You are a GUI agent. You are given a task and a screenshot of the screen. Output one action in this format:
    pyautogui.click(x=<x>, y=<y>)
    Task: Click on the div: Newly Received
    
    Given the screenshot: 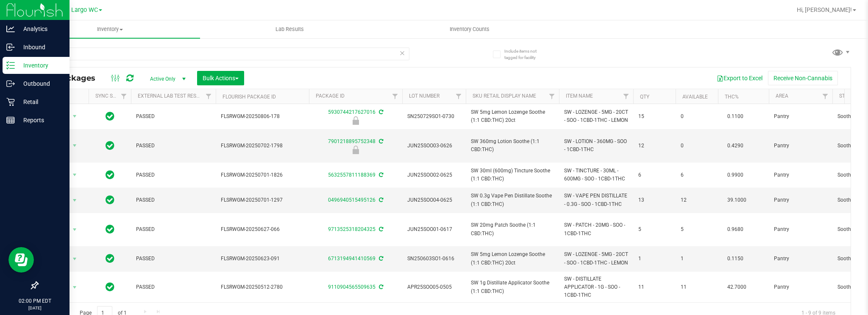 What is the action you would take?
    pyautogui.click(x=356, y=120)
    